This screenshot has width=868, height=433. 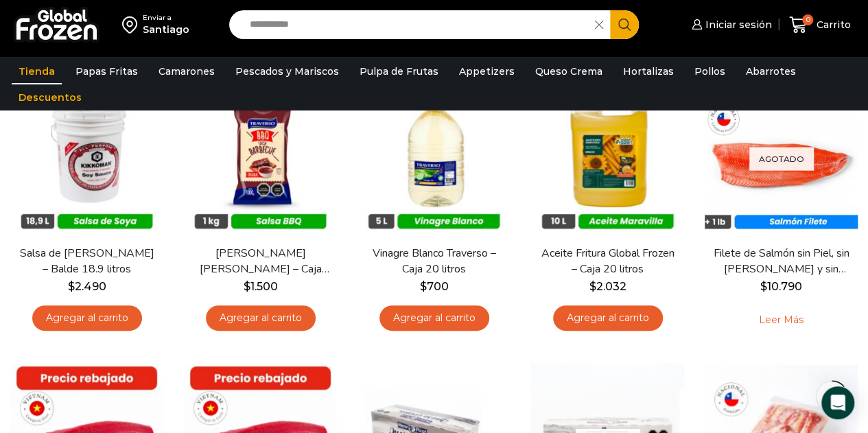 What do you see at coordinates (186, 71) in the screenshot?
I see `a: Camarones` at bounding box center [186, 71].